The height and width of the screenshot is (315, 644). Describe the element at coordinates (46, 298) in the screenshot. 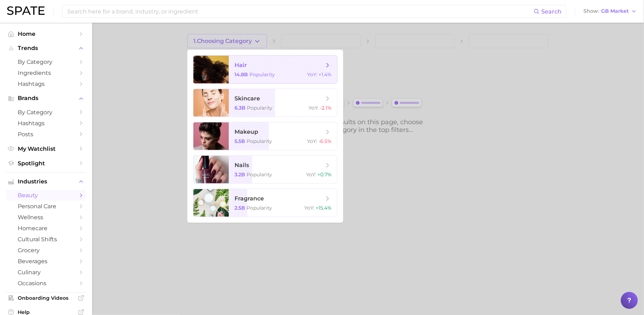

I see `span: Onboarding Videos` at that location.